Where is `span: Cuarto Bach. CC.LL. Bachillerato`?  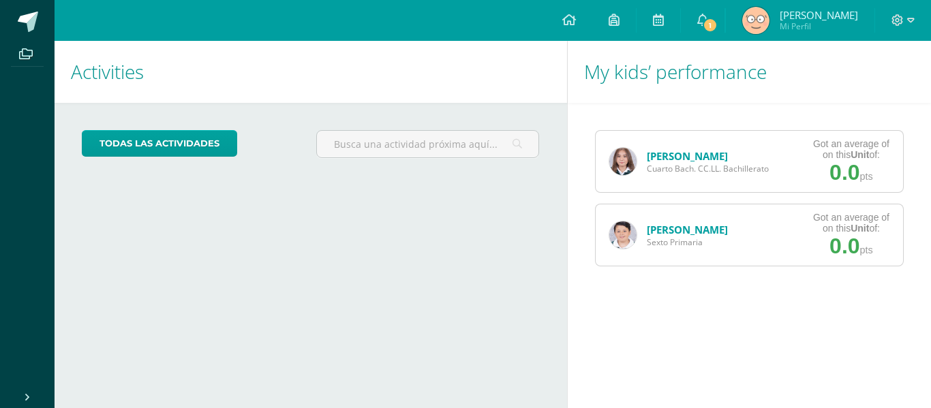 span: Cuarto Bach. CC.LL. Bachillerato is located at coordinates (708, 168).